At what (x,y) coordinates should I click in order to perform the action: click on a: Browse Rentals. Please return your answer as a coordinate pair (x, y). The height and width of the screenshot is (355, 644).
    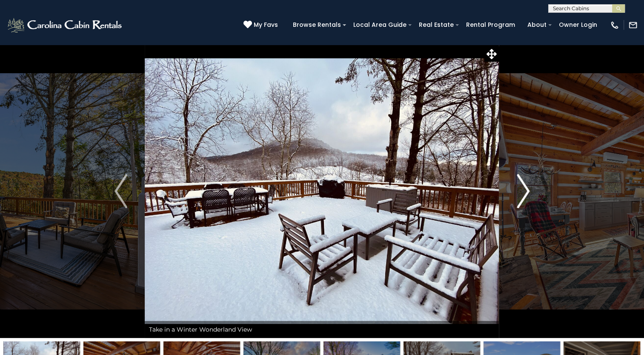
    Looking at the image, I should click on (317, 24).